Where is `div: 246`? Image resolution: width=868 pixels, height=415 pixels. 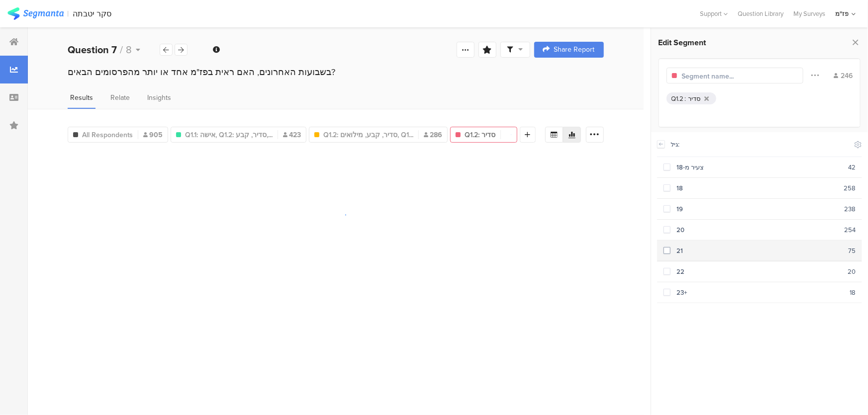
div: 246 is located at coordinates (843, 75).